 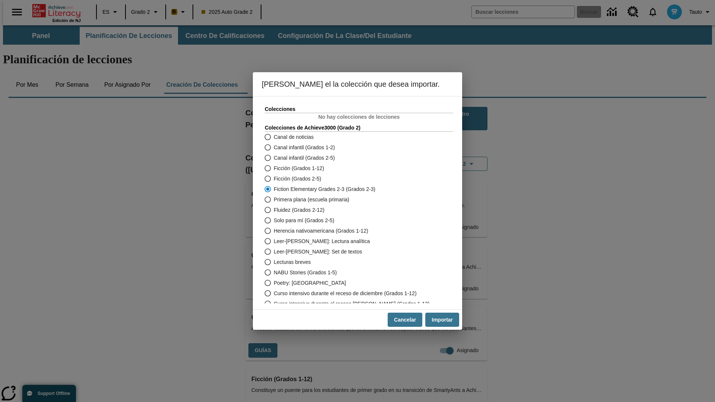 I want to click on button: Importar, so click(x=442, y=320).